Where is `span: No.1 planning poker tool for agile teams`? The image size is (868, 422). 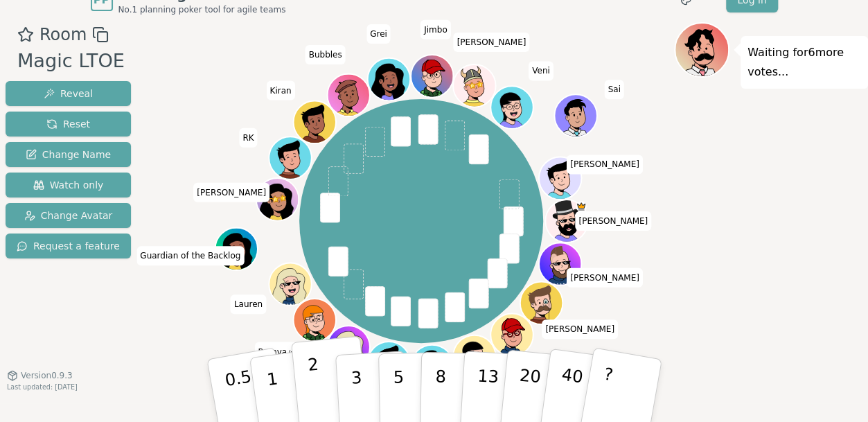 span: No.1 planning poker tool for agile teams is located at coordinates (202, 9).